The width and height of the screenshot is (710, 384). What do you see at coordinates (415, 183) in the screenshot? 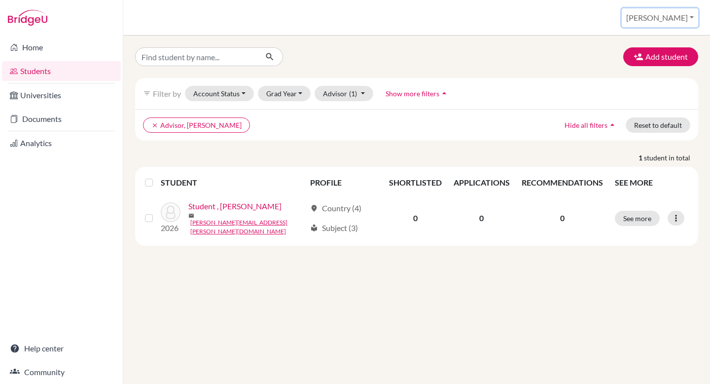
I see `th: SHORTLISTED` at bounding box center [415, 183].